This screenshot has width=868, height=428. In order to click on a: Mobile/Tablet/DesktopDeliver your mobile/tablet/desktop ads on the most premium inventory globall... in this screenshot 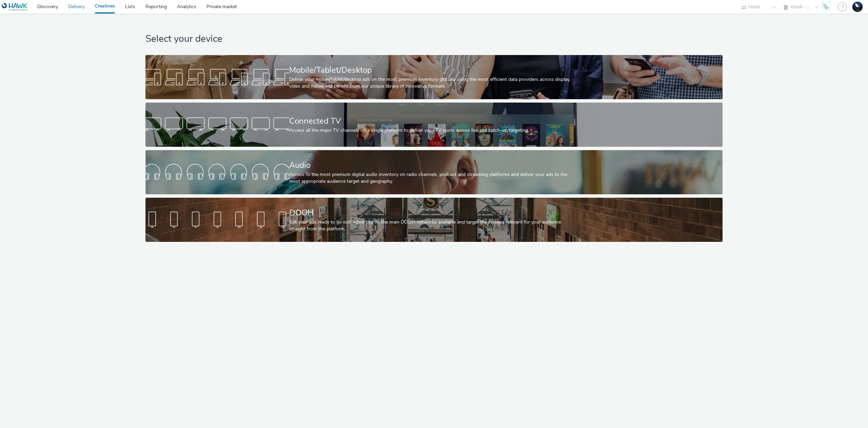, I will do `click(434, 77)`.